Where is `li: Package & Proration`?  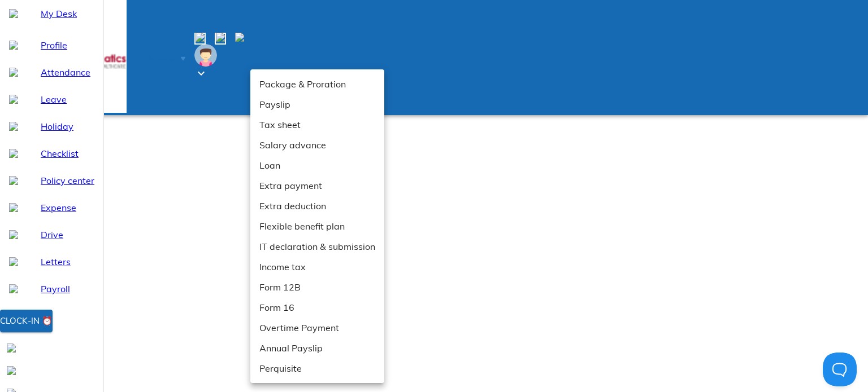
li: Package & Proration is located at coordinates (317, 84).